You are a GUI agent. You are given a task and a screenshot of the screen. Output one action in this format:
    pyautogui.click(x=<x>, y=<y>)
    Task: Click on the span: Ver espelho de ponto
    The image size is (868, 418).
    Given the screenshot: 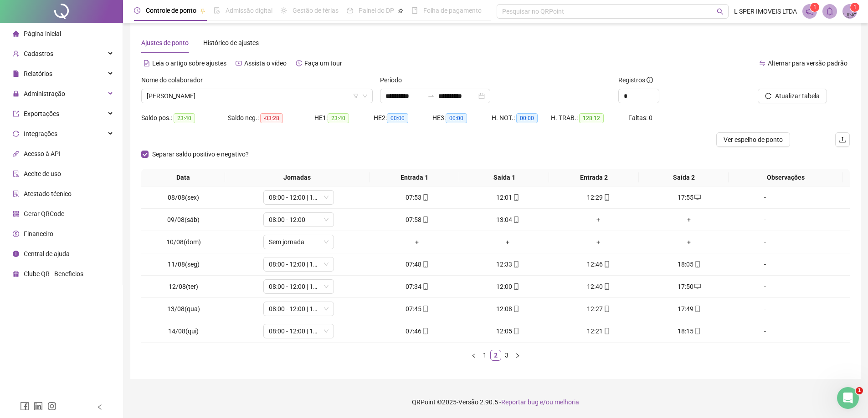 What is the action you would take?
    pyautogui.click(x=753, y=140)
    